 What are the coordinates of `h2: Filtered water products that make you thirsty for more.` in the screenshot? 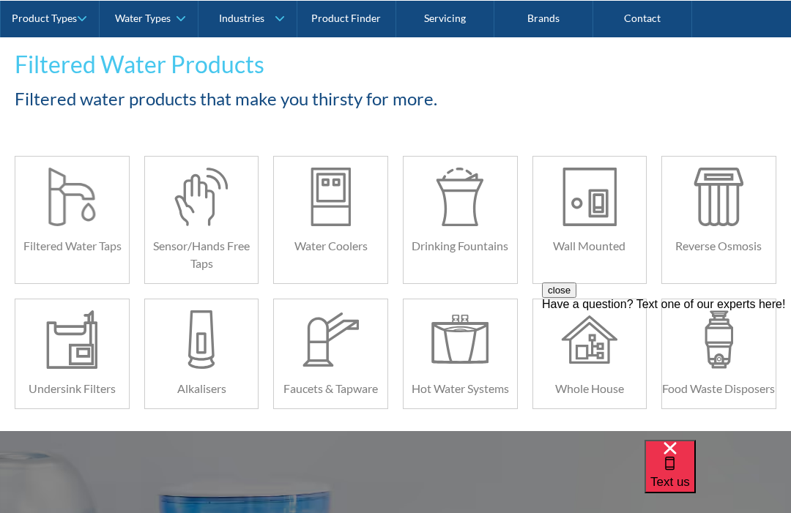 It's located at (300, 99).